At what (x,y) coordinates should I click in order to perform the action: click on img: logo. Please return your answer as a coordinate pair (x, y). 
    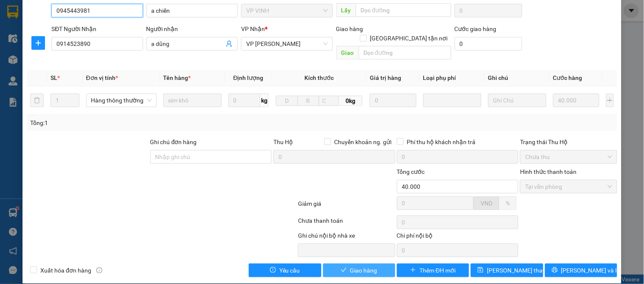
    Looking at the image, I should click on (11, 67).